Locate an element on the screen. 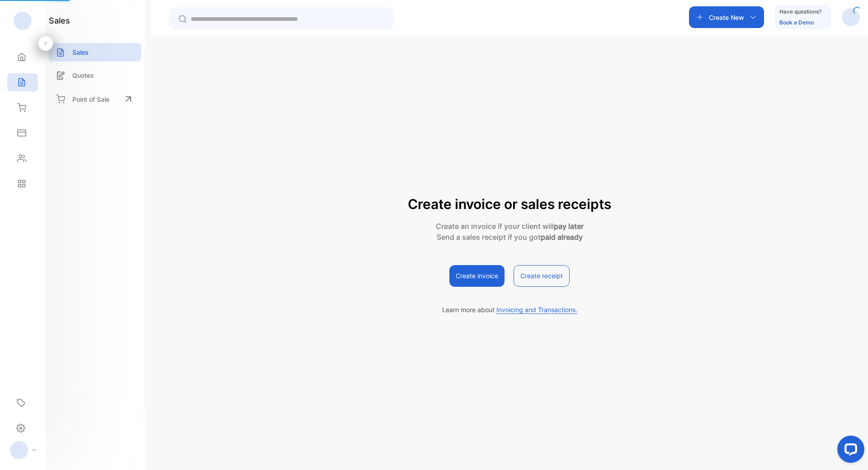 The image size is (868, 470). button: Create New is located at coordinates (727, 17).